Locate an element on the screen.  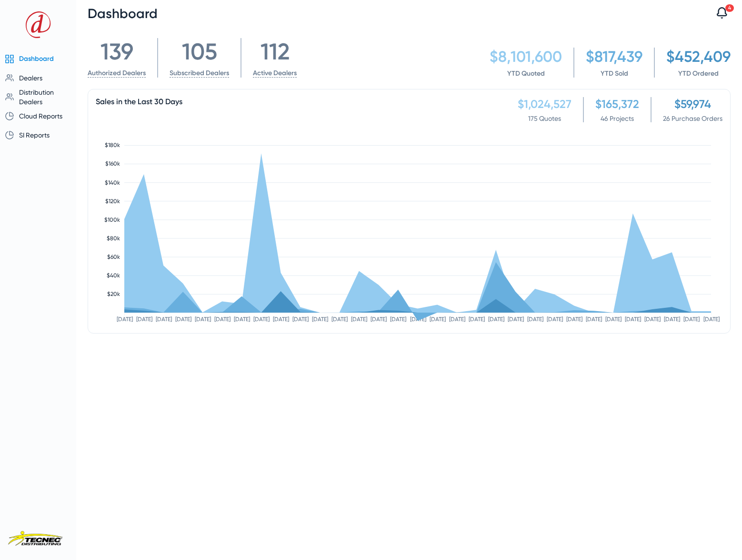
span: Sales in the Last 30 Days is located at coordinates (139, 101).